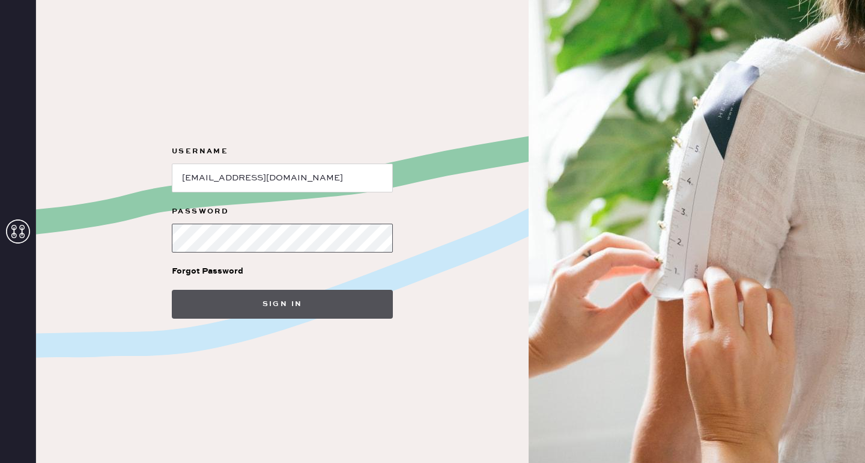  Describe the element at coordinates (282, 151) in the screenshot. I see `label: Username` at that location.